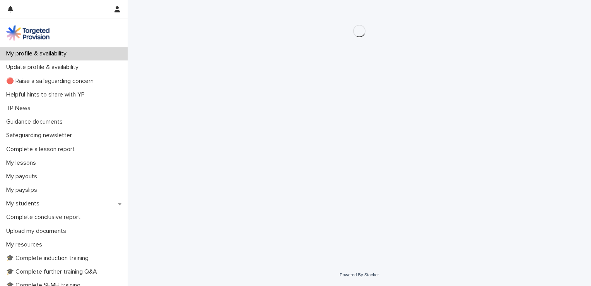 Image resolution: width=591 pixels, height=286 pixels. I want to click on p: Helpful hints to share with YP, so click(47, 94).